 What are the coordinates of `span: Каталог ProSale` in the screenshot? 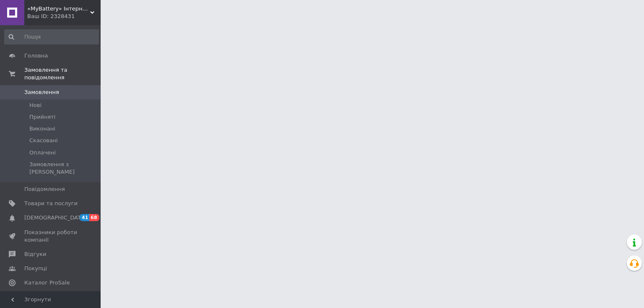 It's located at (47, 283).